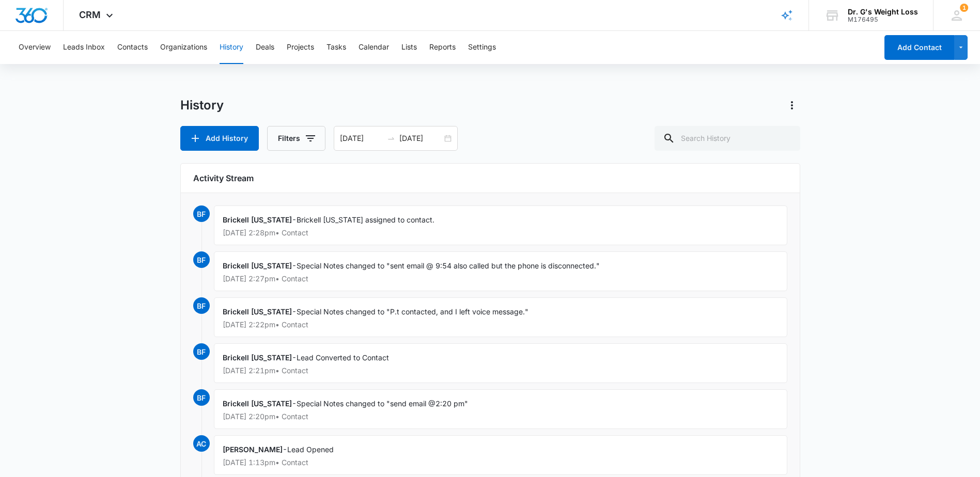  What do you see at coordinates (265, 48) in the screenshot?
I see `button: Deals` at bounding box center [265, 48].